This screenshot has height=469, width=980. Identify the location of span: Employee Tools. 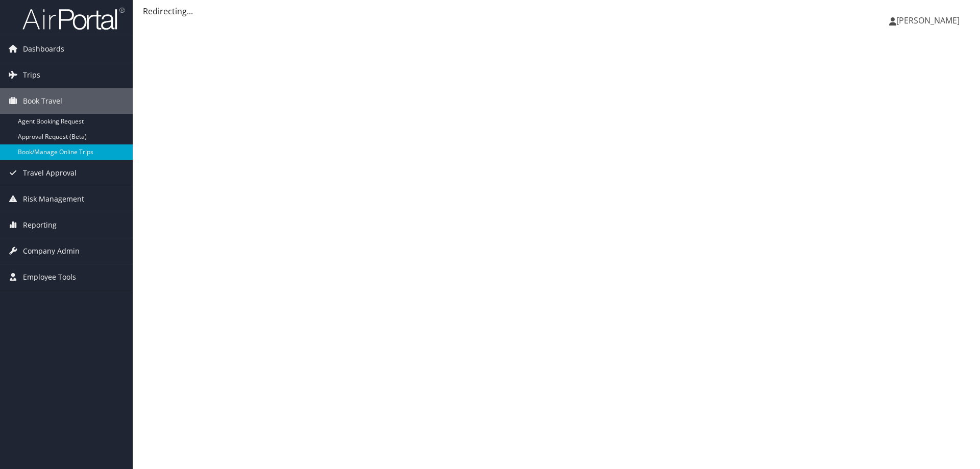
(50, 277).